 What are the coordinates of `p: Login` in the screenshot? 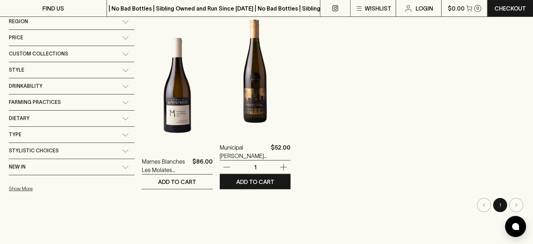 It's located at (424, 8).